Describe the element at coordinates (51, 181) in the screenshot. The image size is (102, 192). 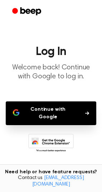
I see `span: Contact us` at that location.